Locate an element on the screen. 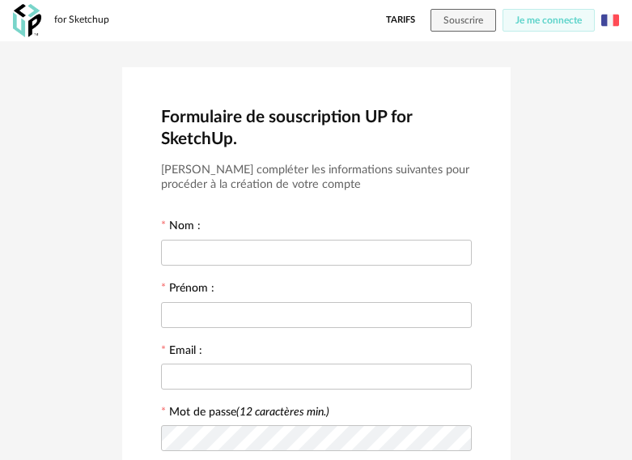  a: Je me connecte is located at coordinates (549, 20).